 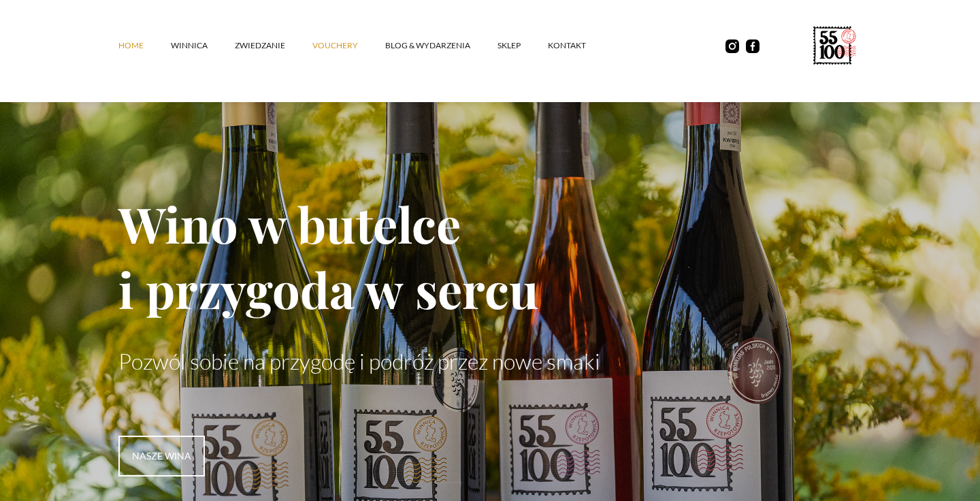 I want to click on a: winnica, so click(x=203, y=46).